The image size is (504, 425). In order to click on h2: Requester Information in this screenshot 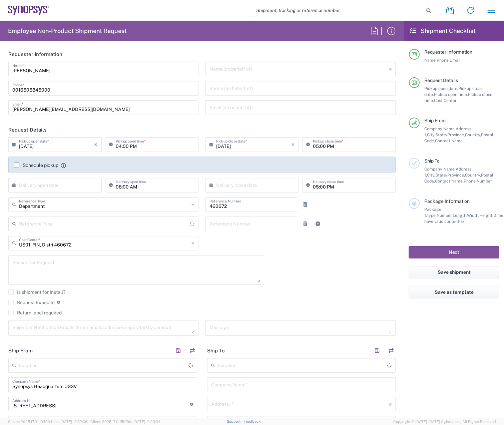, I will do `click(35, 54)`.